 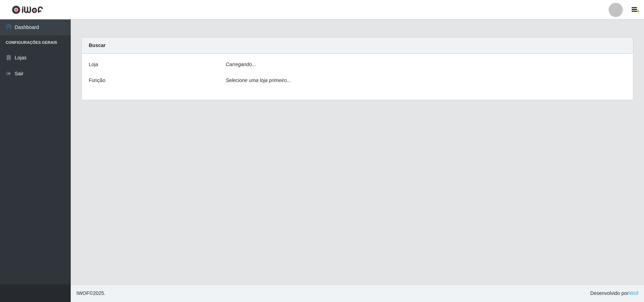 I want to click on span: © 2025 ., so click(x=91, y=293).